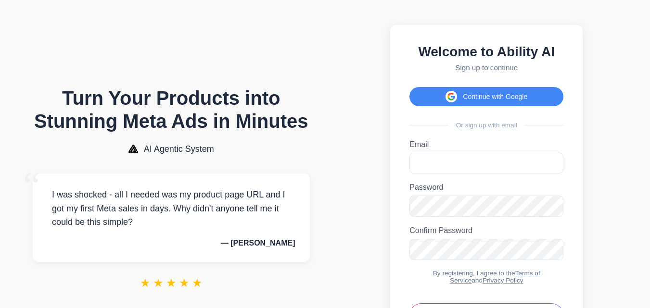 The width and height of the screenshot is (650, 308). What do you see at coordinates (486, 231) in the screenshot?
I see `label: Confirm Password` at bounding box center [486, 231].